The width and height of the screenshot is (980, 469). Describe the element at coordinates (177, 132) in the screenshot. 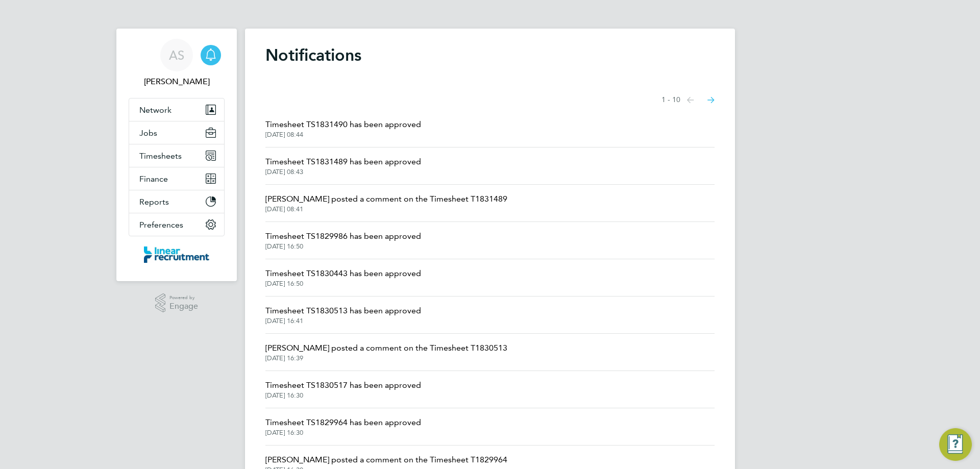

I see `button: Jobs` at that location.